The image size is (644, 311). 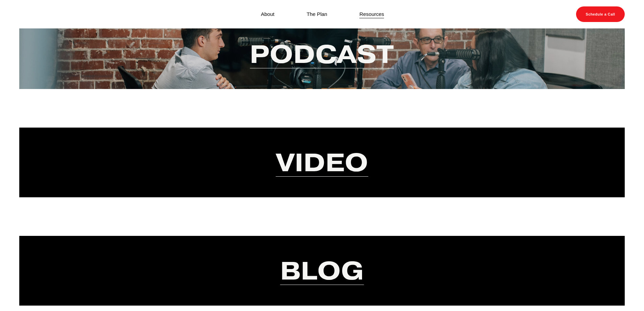 I want to click on a: Discover Blind Spots, so click(x=40, y=14).